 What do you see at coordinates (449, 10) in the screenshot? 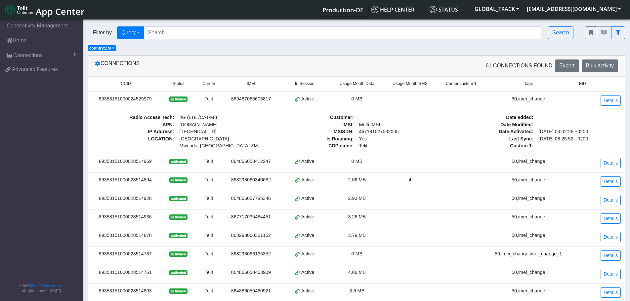
I see `a: Status` at bounding box center [449, 10].